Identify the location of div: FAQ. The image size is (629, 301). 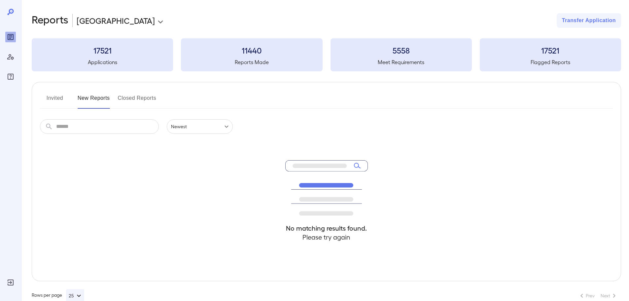
(11, 77).